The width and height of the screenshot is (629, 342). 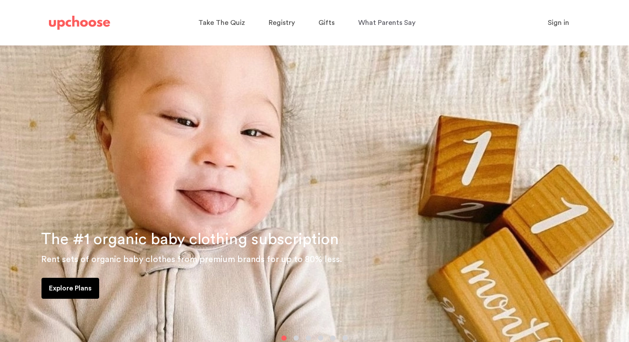 What do you see at coordinates (70, 288) in the screenshot?
I see `a: Explore Plans` at bounding box center [70, 288].